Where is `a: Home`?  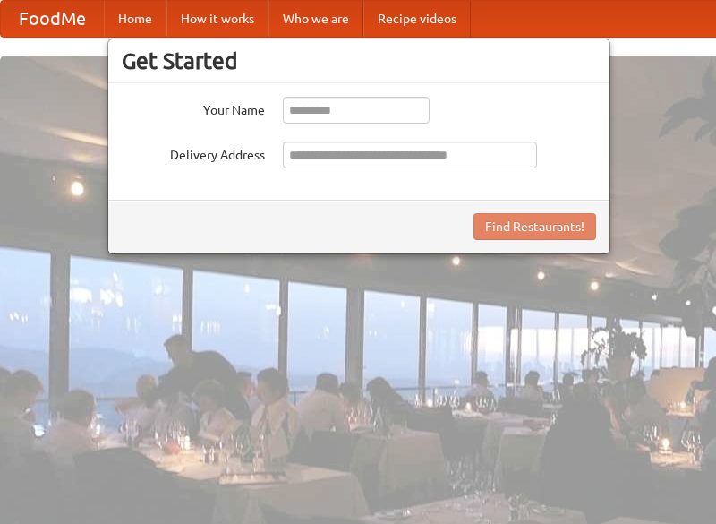
a: Home is located at coordinates (135, 19).